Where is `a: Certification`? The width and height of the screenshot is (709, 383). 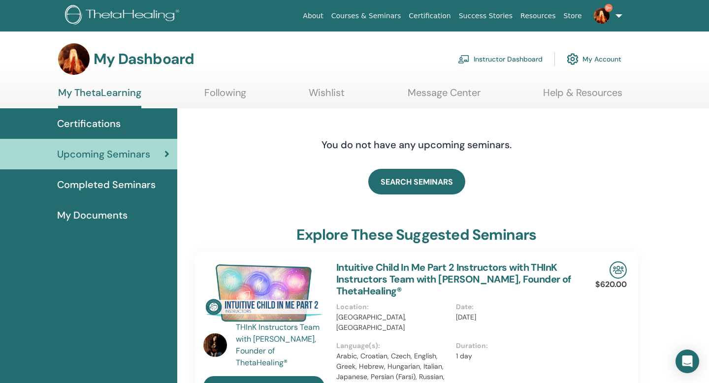 a: Certification is located at coordinates (429, 16).